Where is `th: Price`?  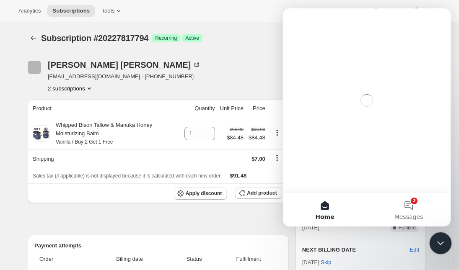 th: Price is located at coordinates (257, 109).